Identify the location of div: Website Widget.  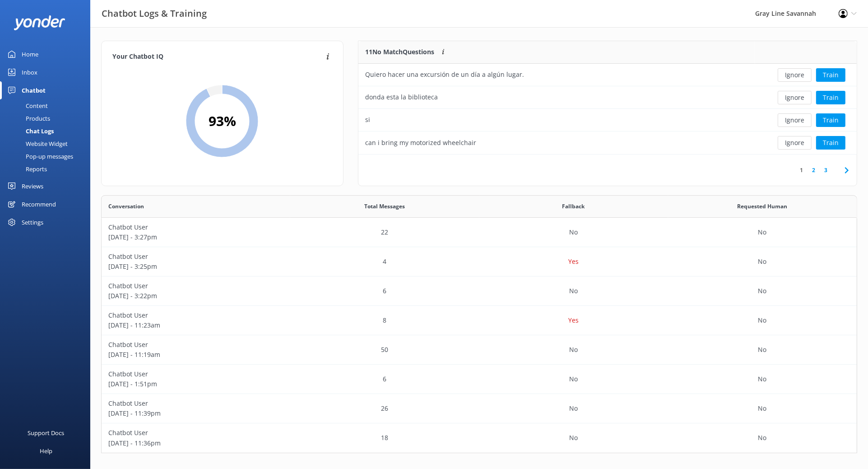
(36, 144).